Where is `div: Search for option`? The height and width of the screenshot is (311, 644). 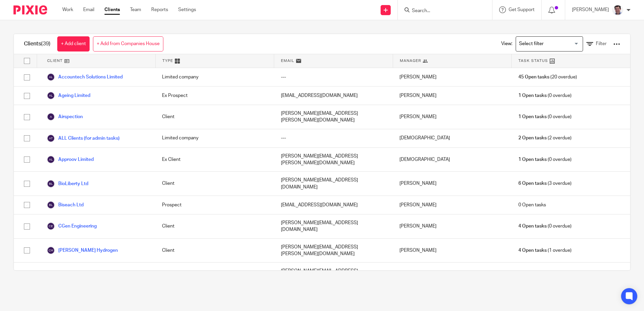
div: Search for option is located at coordinates (549, 44).